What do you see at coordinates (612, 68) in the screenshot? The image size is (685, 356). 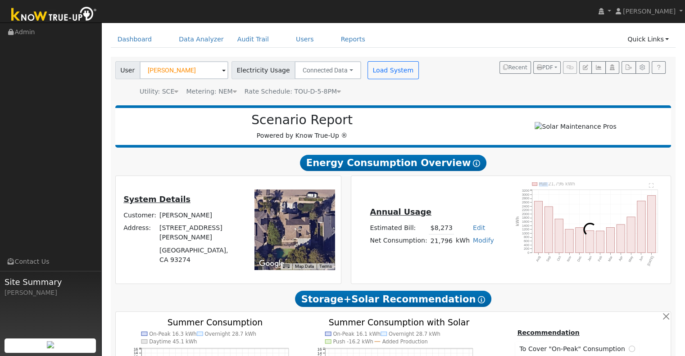 I see `button: Login As` at bounding box center [612, 68].